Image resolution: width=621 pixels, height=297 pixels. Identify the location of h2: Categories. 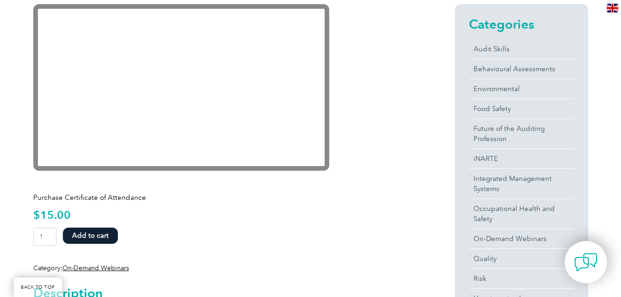
(522, 24).